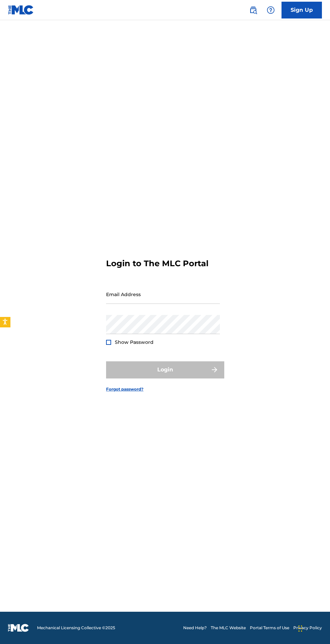 Image resolution: width=330 pixels, height=644 pixels. Describe the element at coordinates (302, 10) in the screenshot. I see `a: Sign Up` at that location.